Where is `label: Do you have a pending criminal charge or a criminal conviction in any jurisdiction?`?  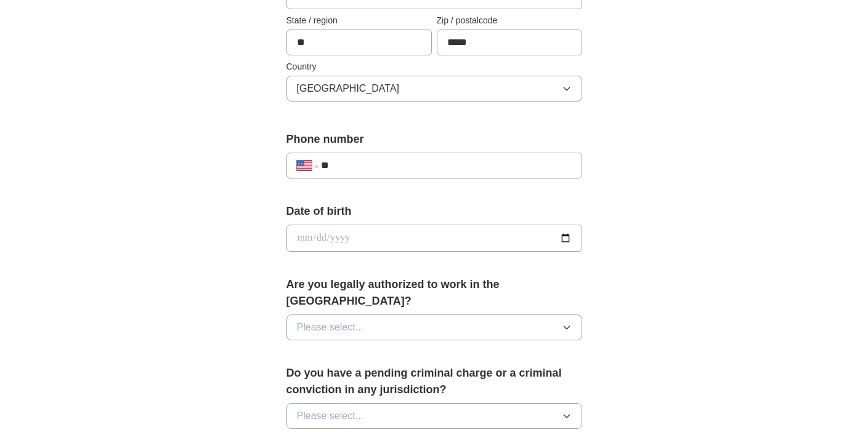 label: Do you have a pending criminal charge or a criminal conviction in any jurisdiction? is located at coordinates (434, 381).